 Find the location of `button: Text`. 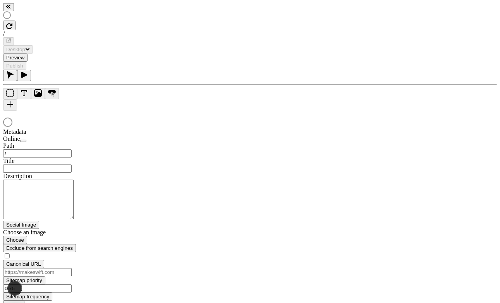

button: Text is located at coordinates (24, 93).